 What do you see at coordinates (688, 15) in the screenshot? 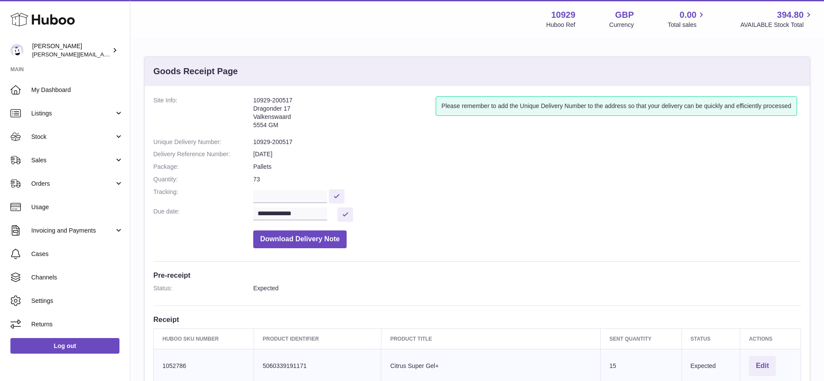
I see `span: 0.00` at bounding box center [688, 15].